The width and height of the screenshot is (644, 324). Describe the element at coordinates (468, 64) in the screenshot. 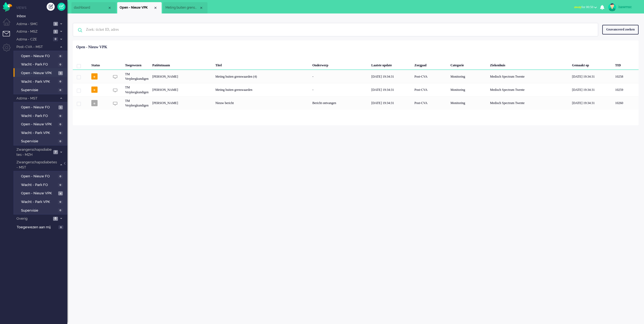

I see `div: Categorie` at that location.